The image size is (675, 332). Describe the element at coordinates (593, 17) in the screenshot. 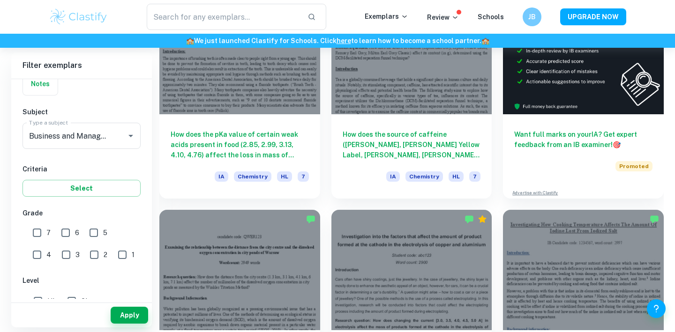

I see `button: UPGRADE NOW` at that location.